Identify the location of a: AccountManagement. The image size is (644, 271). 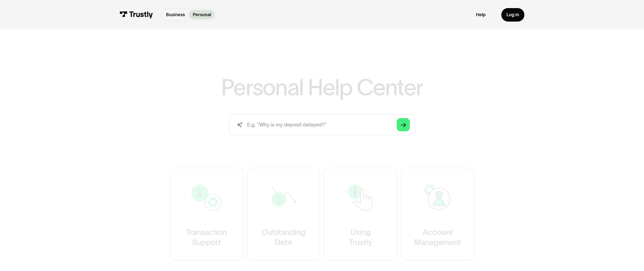
(437, 214).